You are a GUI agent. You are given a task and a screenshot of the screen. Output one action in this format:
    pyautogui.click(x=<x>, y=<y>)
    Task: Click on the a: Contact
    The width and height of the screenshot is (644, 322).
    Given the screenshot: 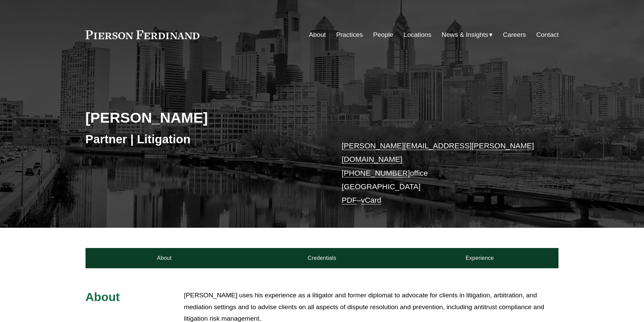 What is the action you would take?
    pyautogui.click(x=547, y=34)
    